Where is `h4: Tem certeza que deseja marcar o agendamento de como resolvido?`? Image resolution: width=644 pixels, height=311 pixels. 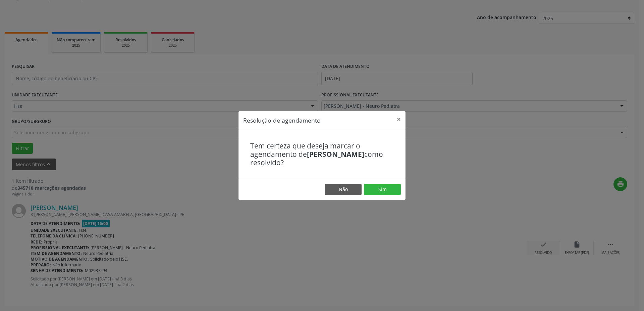 h4: Tem certeza que deseja marcar o agendamento de como resolvido? is located at coordinates (322, 155).